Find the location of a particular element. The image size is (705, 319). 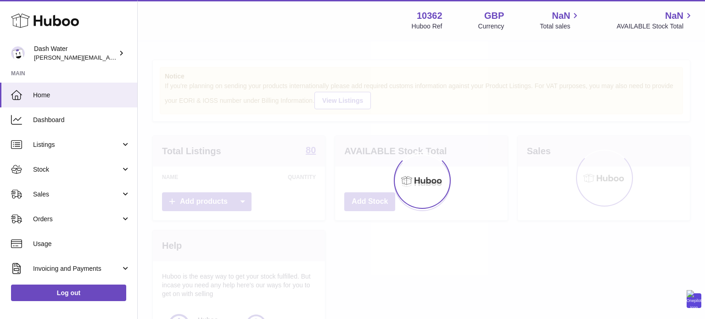

span: Invoicing and Payments is located at coordinates (77, 268).